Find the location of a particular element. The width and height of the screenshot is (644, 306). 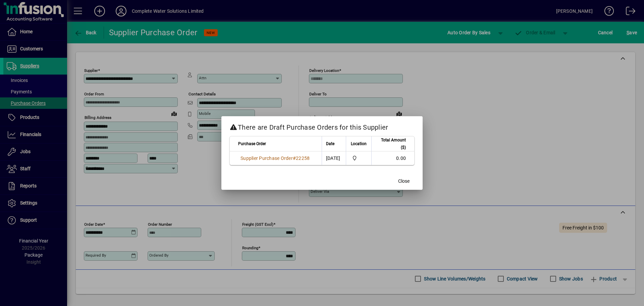

span: 22258 is located at coordinates (302, 158).